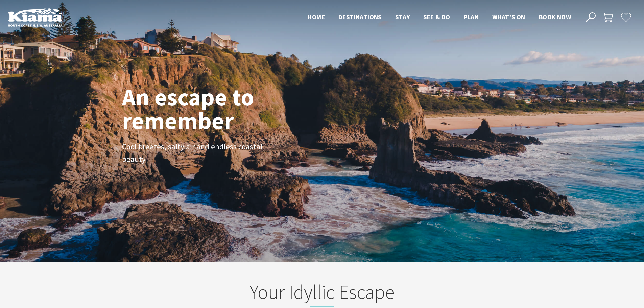 This screenshot has height=308, width=644. What do you see at coordinates (402, 17) in the screenshot?
I see `span: Stay` at bounding box center [402, 17].